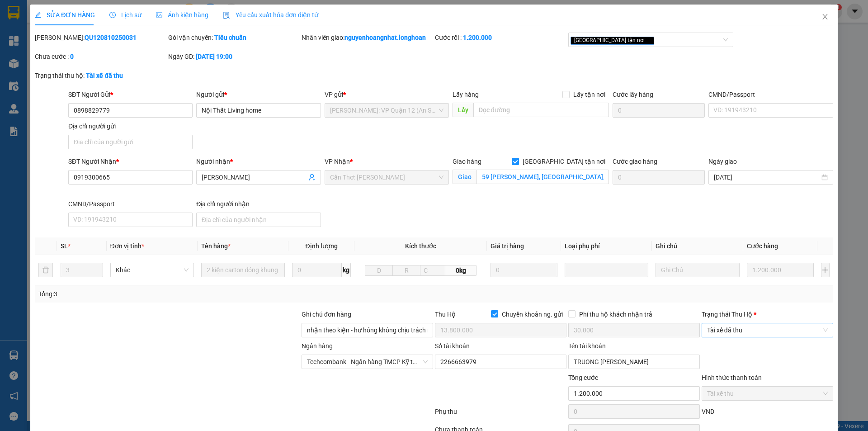  I want to click on span: Thu Hộ, so click(445, 315).